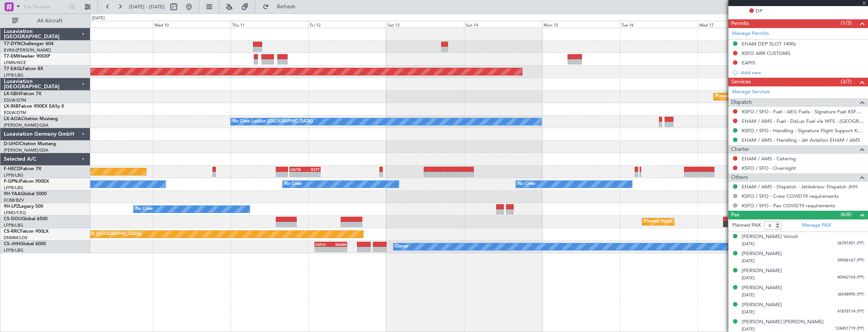  I want to click on a: EDLW/DTM, so click(15, 112).